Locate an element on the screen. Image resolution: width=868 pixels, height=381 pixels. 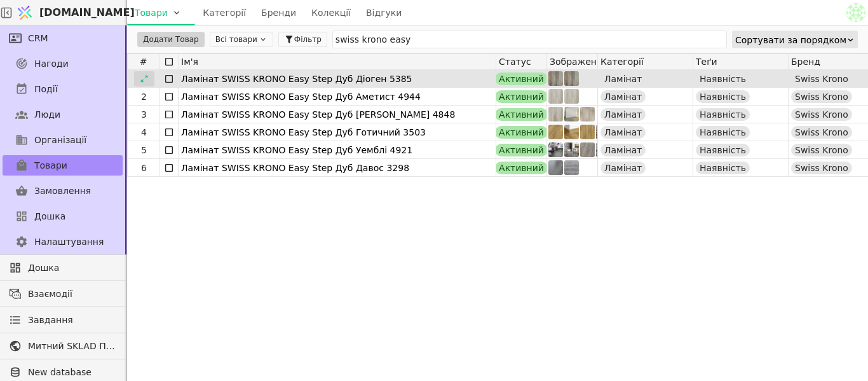
div: 6 is located at coordinates (143, 168).